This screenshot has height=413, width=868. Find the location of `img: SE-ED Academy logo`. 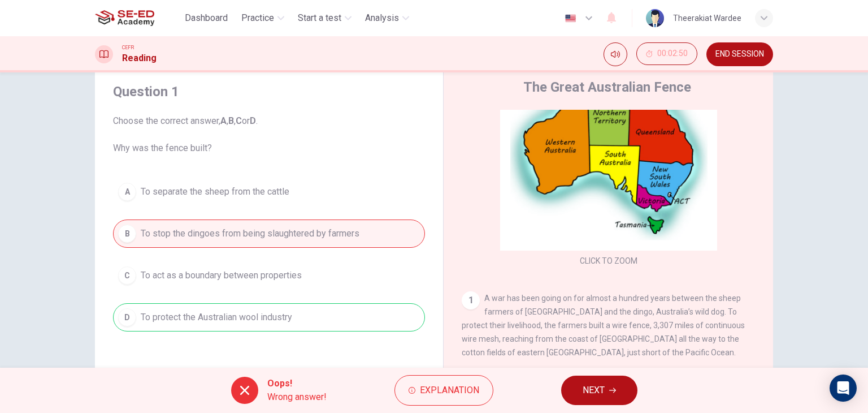

img: SE-ED Academy logo is located at coordinates (124, 18).